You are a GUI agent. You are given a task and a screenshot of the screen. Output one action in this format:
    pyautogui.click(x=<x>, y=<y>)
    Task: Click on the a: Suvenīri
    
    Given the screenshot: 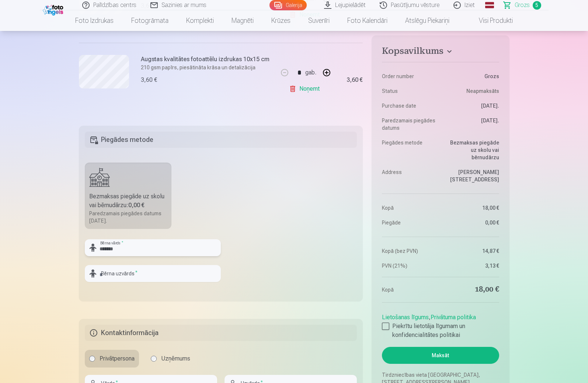 What is the action you would take?
    pyautogui.click(x=319, y=21)
    